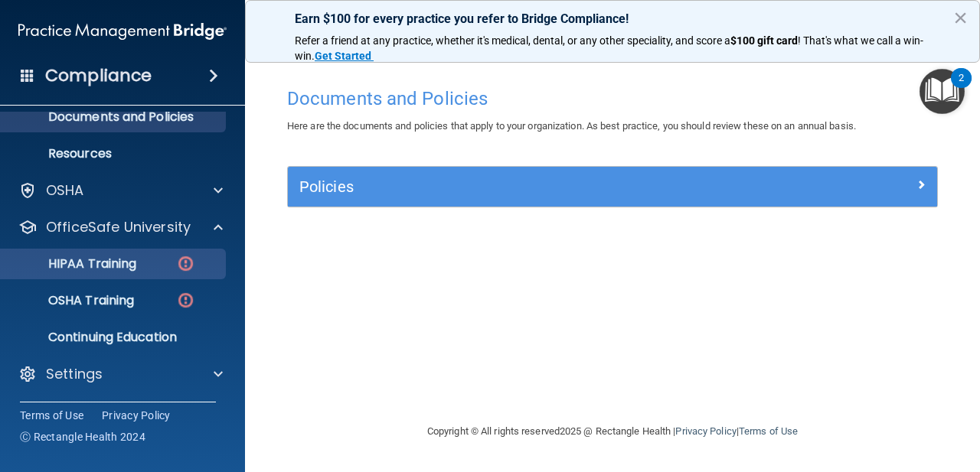 This screenshot has width=980, height=472. I want to click on img: PMB logo, so click(123, 31).